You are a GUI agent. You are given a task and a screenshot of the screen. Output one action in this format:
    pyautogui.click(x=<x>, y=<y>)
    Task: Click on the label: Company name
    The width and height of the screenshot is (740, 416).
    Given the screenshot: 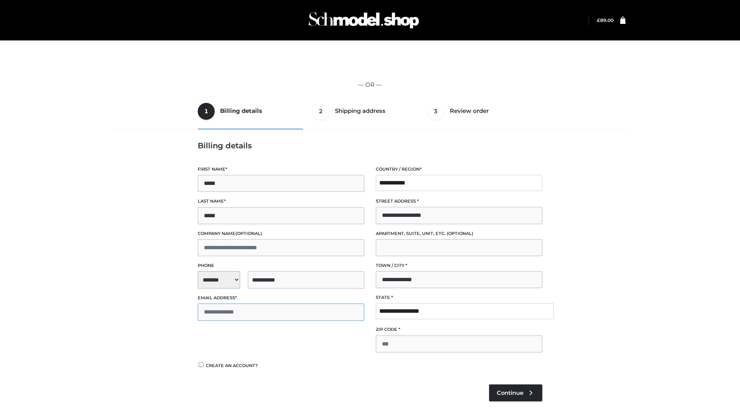 What is the action you would take?
    pyautogui.click(x=281, y=234)
    